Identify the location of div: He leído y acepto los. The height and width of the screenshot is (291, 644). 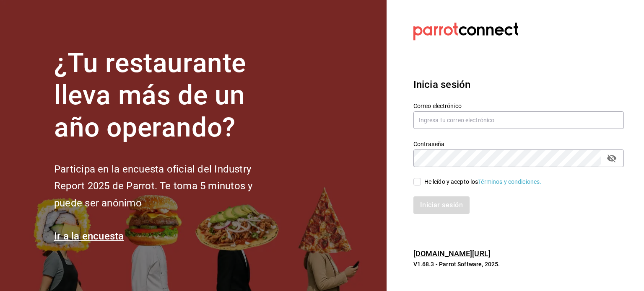
(483, 182).